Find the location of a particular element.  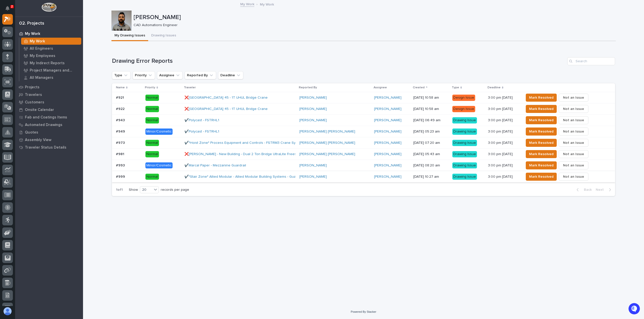

a: My Indirect Reports is located at coordinates (51, 63).